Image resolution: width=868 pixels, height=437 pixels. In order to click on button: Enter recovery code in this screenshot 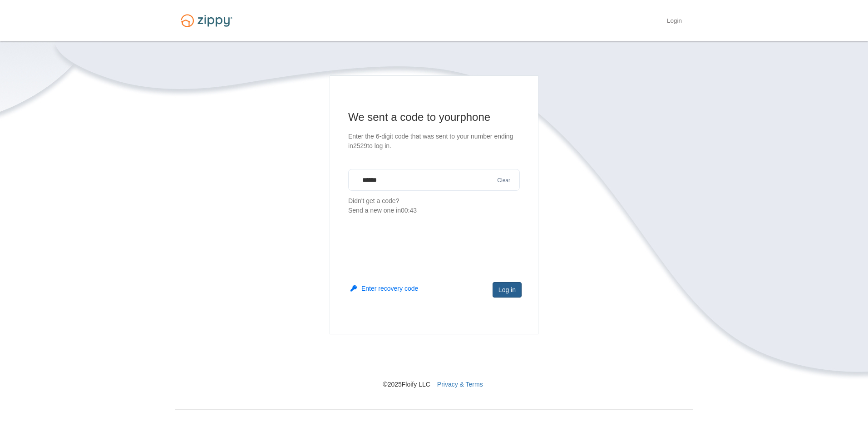, I will do `click(384, 288)`.